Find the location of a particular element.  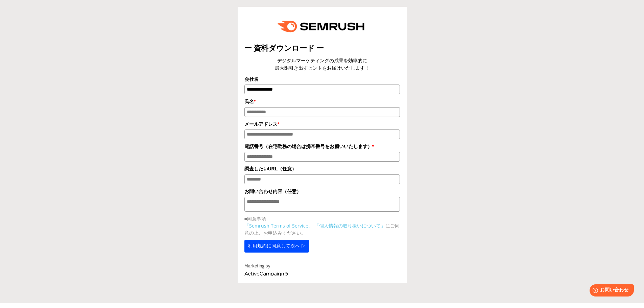

label: 会社名 is located at coordinates (322, 79).